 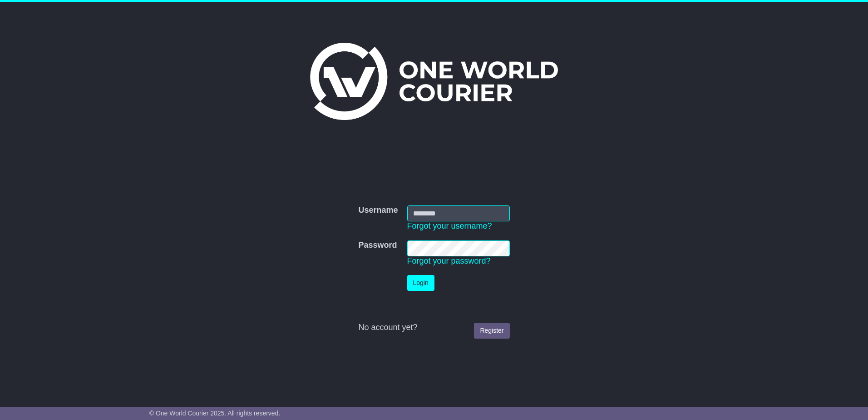 I want to click on div: No account yet?, so click(x=434, y=328).